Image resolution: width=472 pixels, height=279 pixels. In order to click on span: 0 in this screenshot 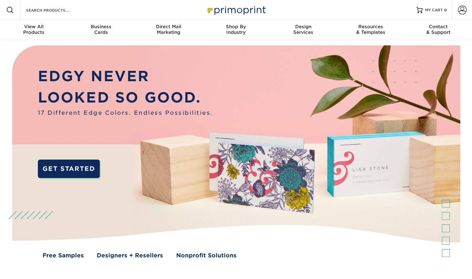, I will do `click(446, 10)`.